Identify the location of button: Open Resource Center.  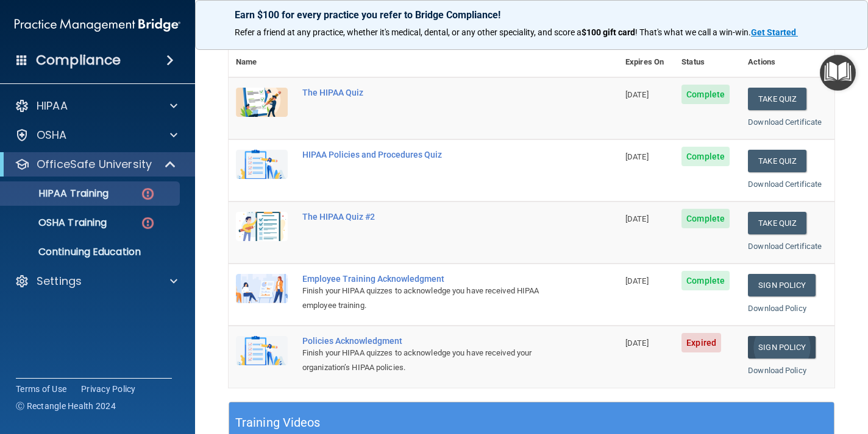
(838, 72).